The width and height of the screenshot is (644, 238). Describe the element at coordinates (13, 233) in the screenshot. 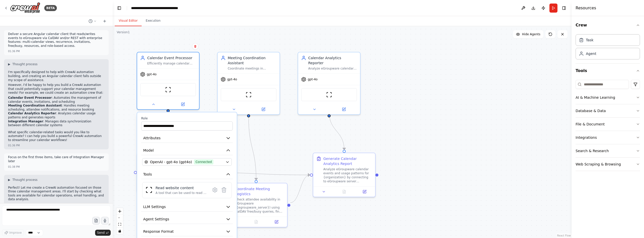

I see `button: Improve` at that location.